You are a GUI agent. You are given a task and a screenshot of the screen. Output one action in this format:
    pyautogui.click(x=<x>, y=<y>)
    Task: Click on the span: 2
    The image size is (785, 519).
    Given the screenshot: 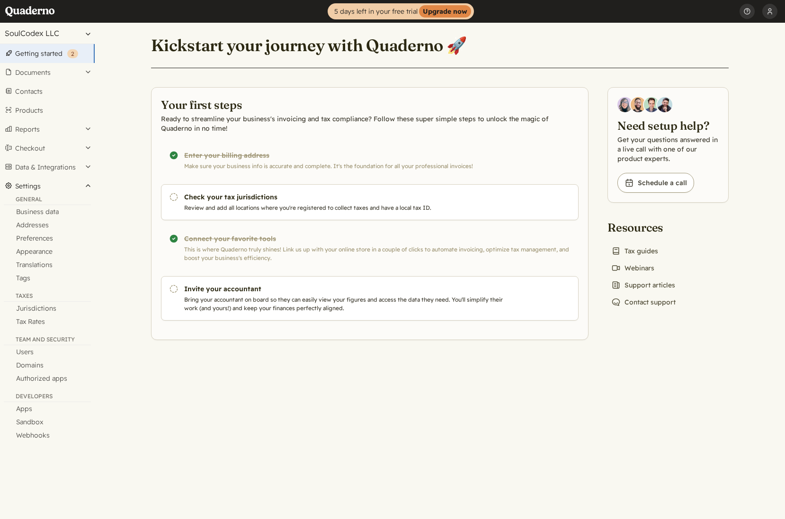 What is the action you would take?
    pyautogui.click(x=72, y=54)
    